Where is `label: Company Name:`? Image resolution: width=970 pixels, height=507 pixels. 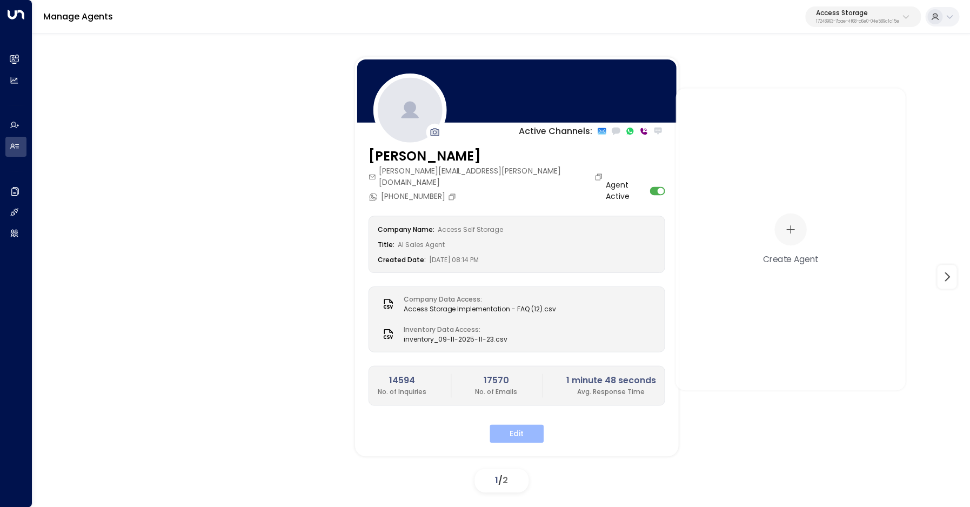
label: Company Name: is located at coordinates (406, 229).